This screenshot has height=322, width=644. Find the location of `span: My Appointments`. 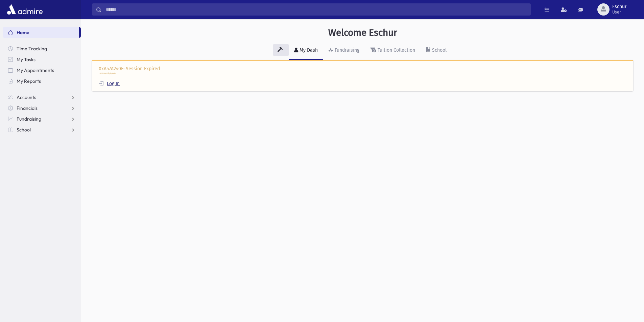

span: My Appointments is located at coordinates (35, 70).